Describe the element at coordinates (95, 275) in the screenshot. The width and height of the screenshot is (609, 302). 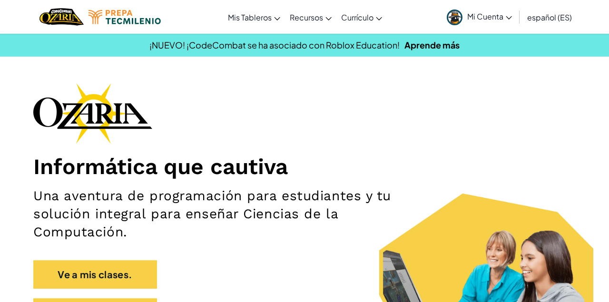
I see `a: Ve a mis clases.` at that location.